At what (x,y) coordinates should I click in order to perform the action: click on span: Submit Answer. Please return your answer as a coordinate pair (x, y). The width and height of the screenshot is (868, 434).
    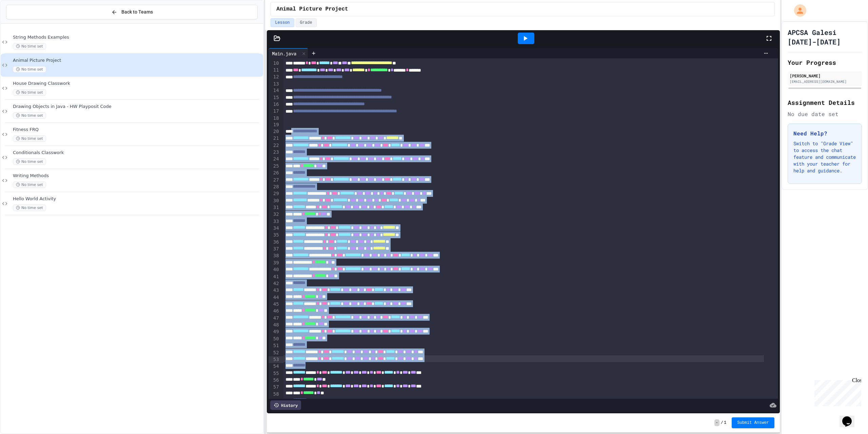
    Looking at the image, I should click on (753, 423).